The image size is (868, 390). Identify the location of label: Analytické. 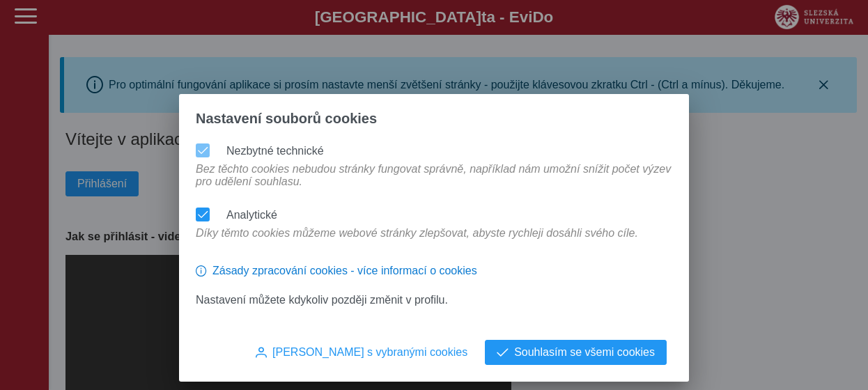
(252, 215).